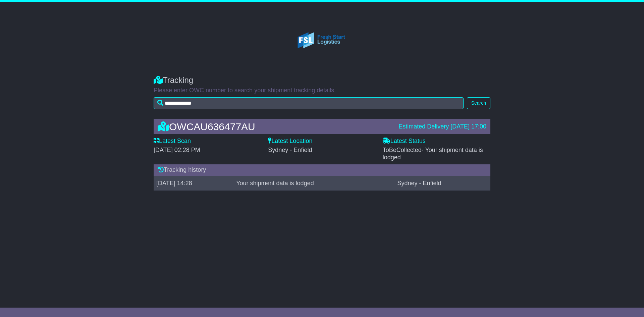 This screenshot has width=644, height=317. What do you see at coordinates (432, 153) in the screenshot?
I see `span: ToBeCollected` at bounding box center [432, 153].